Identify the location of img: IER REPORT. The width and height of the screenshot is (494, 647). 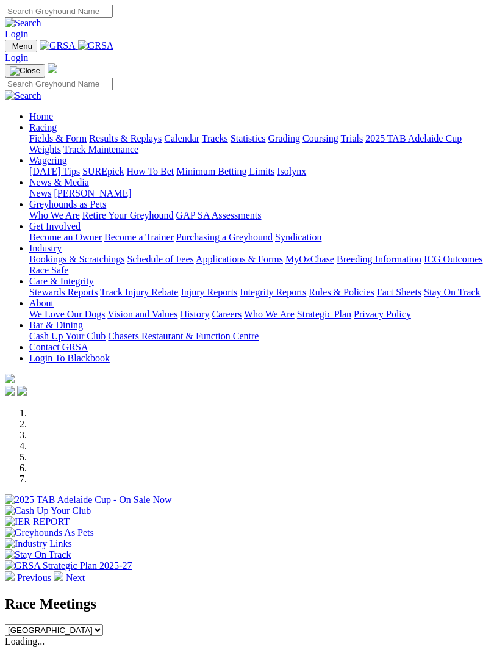
(37, 522).